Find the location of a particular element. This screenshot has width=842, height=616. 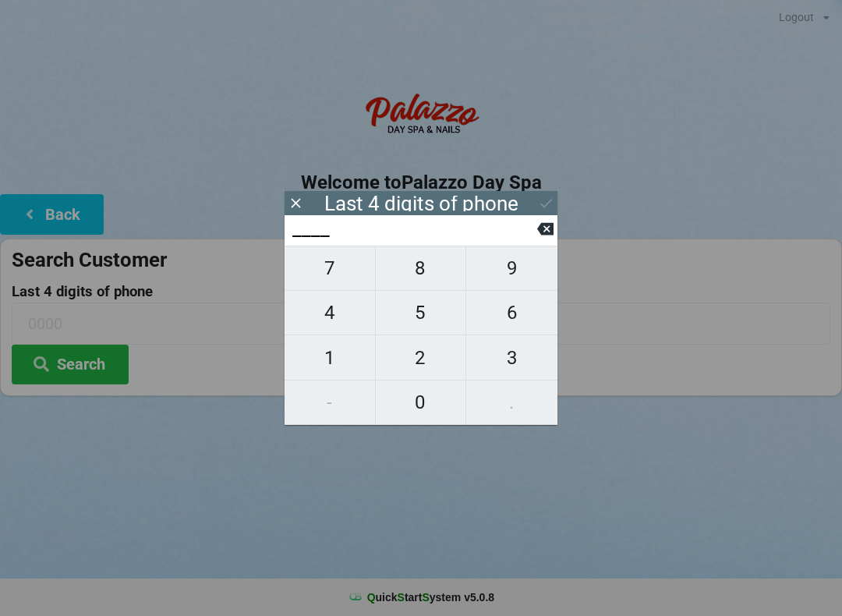

span: 6 is located at coordinates (511, 313).